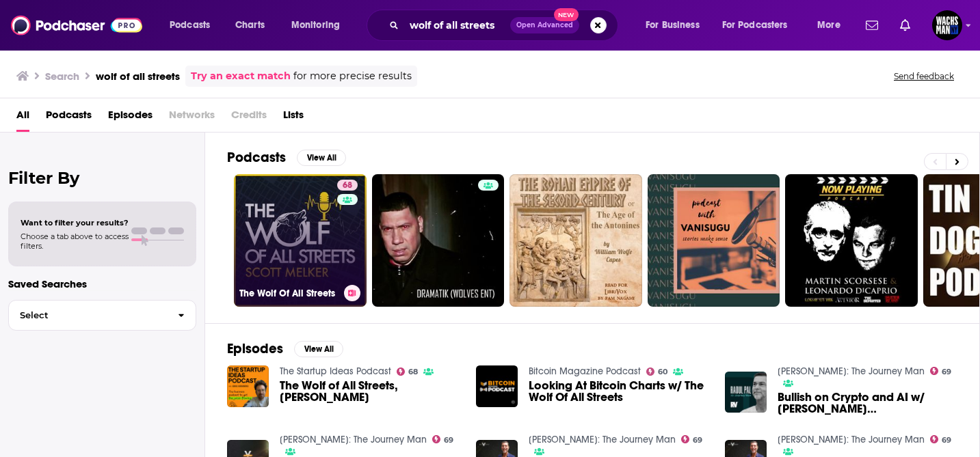  Describe the element at coordinates (300, 241) in the screenshot. I see `a: 68The Wolf Of All Streets` at that location.